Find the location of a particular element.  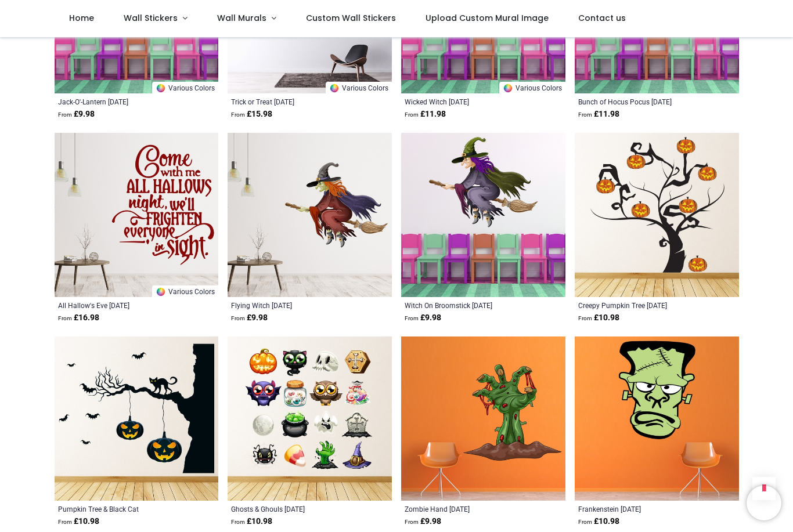

span: Wall Murals is located at coordinates (242, 18).